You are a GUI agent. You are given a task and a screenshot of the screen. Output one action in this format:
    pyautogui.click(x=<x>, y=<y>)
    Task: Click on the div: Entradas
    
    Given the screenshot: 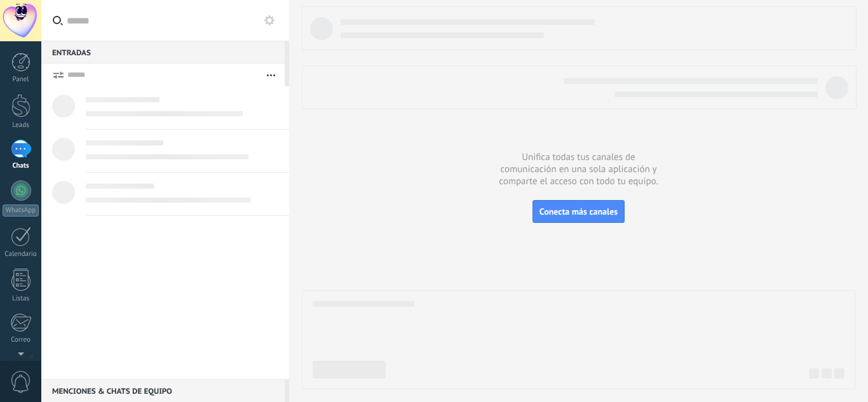 What is the action you would take?
    pyautogui.click(x=163, y=52)
    